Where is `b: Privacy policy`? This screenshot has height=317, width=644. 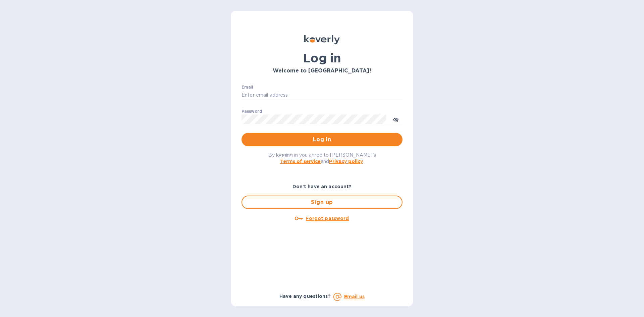
b: Privacy policy is located at coordinates (346, 161).